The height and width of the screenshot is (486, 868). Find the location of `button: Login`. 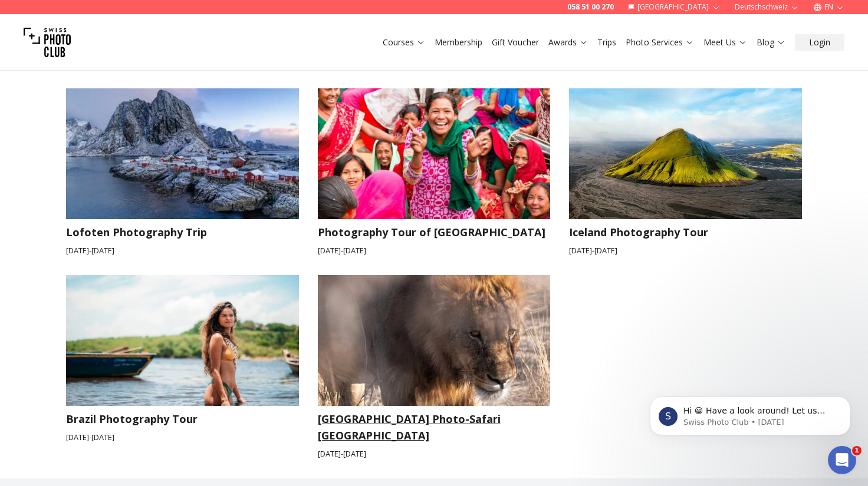

button: Login is located at coordinates (819, 43).